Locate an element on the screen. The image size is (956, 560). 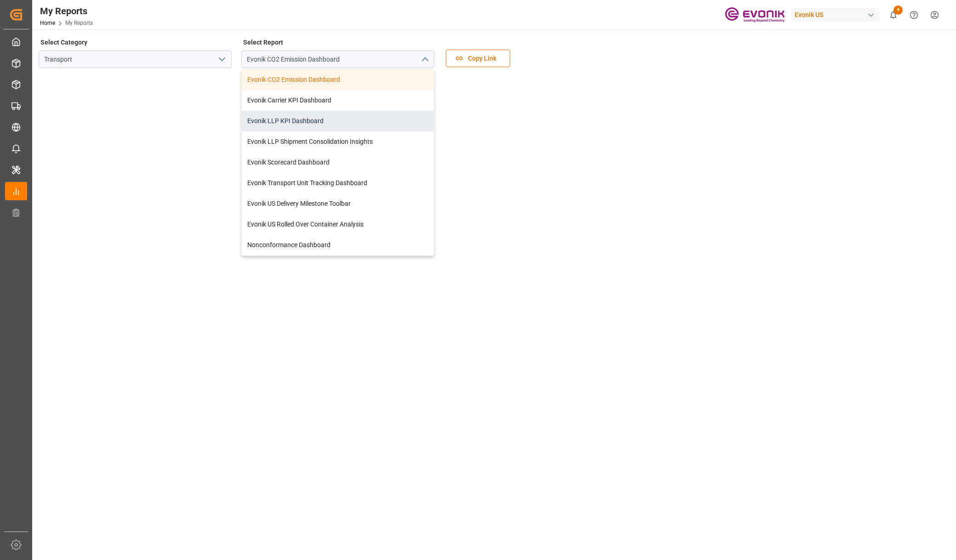
div: Evonik US Rolled Over Container Analysis is located at coordinates (338, 224).